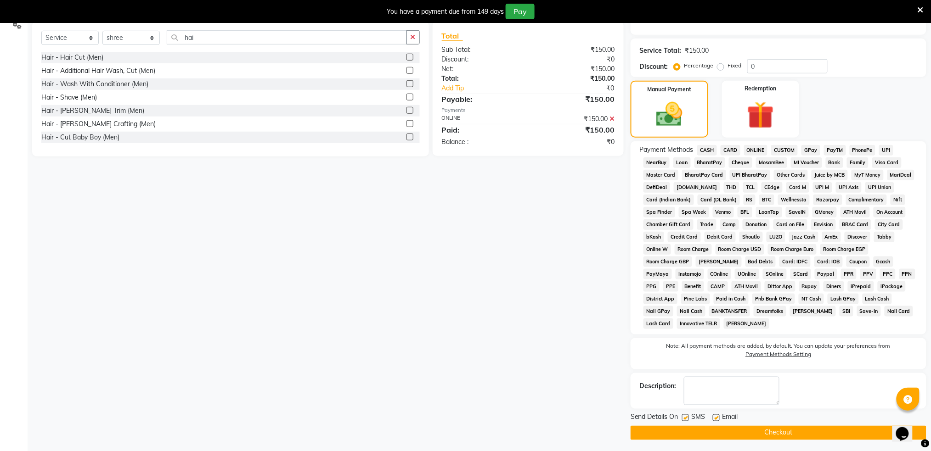 This screenshot has width=931, height=451. Describe the element at coordinates (792, 249) in the screenshot. I see `span: Room Charge Euro` at that location.